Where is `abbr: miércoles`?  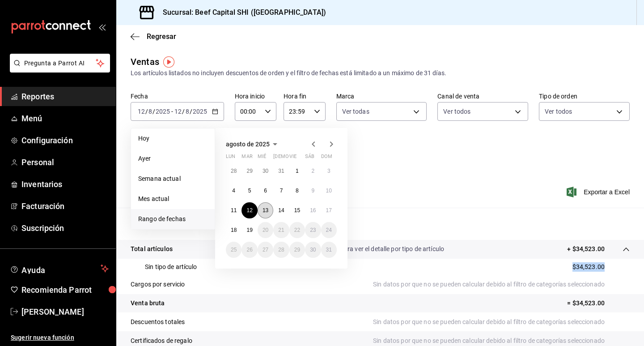 abbr: miércoles is located at coordinates (262, 158).